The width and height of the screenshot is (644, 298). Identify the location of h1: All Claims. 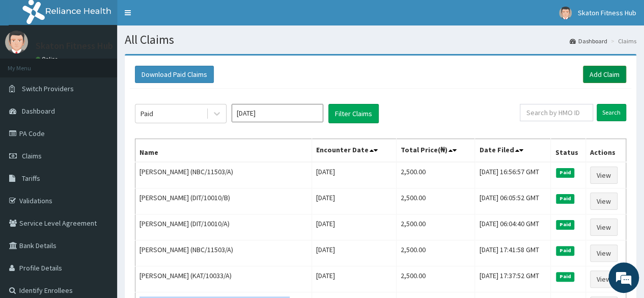
(381, 39).